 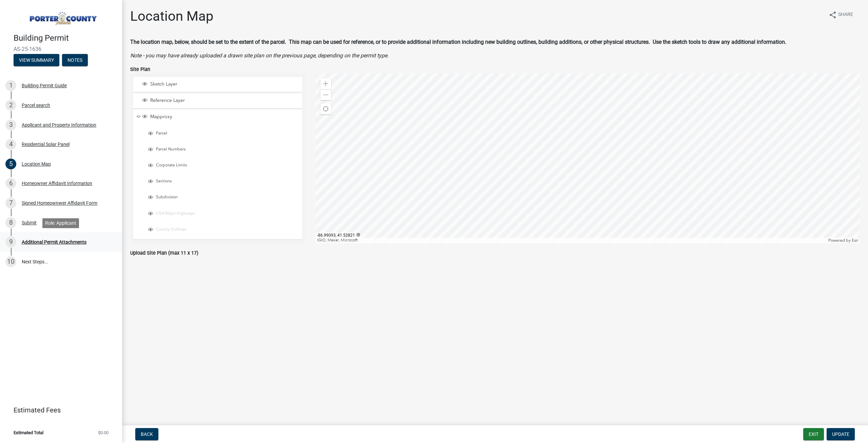 What do you see at coordinates (11, 164) in the screenshot?
I see `div: 5` at bounding box center [11, 164].